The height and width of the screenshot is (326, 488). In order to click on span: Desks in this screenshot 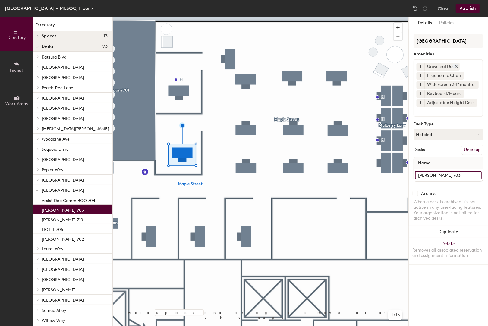, I will do `click(47, 46)`.